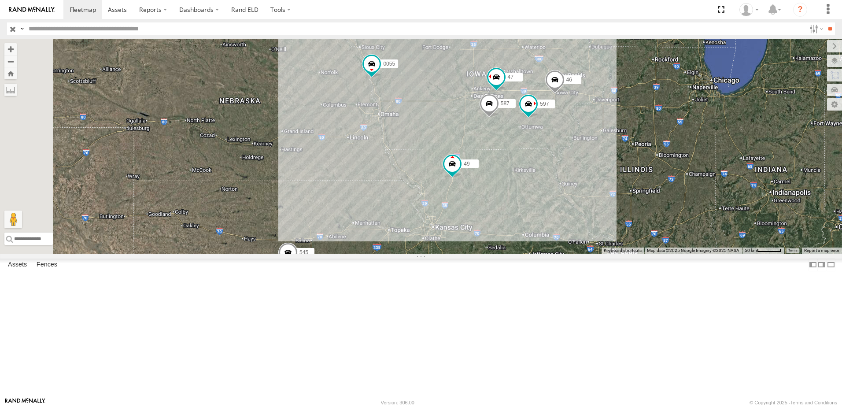 This screenshot has width=842, height=407. I want to click on label: Dock Summary Table to the Right, so click(821, 265).